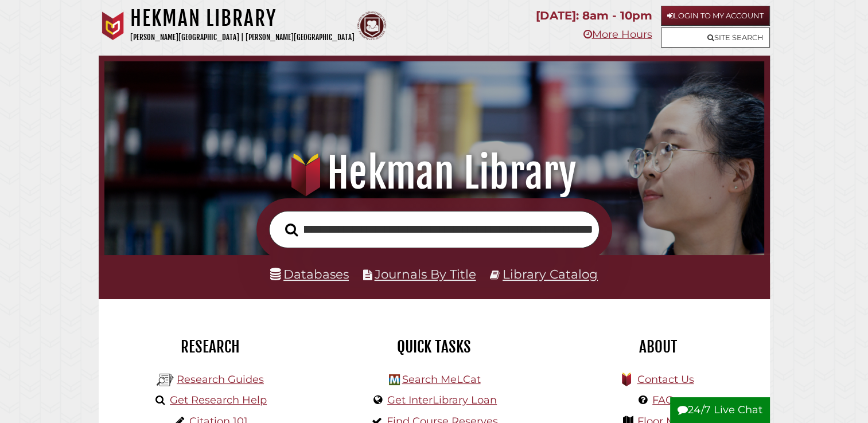  What do you see at coordinates (442, 400) in the screenshot?
I see `a: Get InterLibrary Loan` at bounding box center [442, 400].